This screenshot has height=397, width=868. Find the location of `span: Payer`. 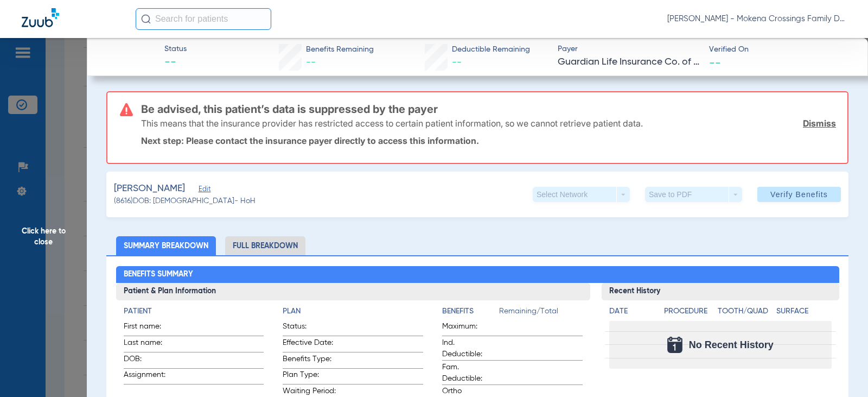

span: Payer is located at coordinates (628, 49).